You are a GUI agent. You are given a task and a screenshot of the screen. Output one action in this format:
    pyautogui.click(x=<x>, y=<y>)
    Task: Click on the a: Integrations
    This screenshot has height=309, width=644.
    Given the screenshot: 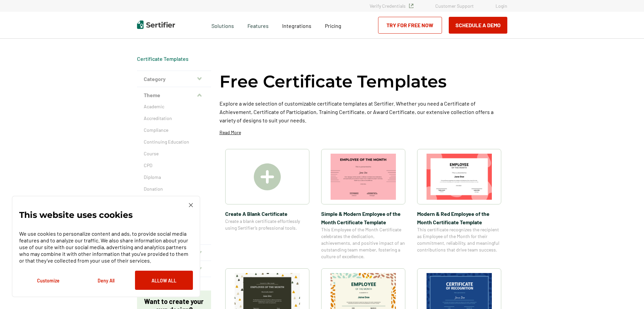 What is the action you would take?
    pyautogui.click(x=297, y=25)
    